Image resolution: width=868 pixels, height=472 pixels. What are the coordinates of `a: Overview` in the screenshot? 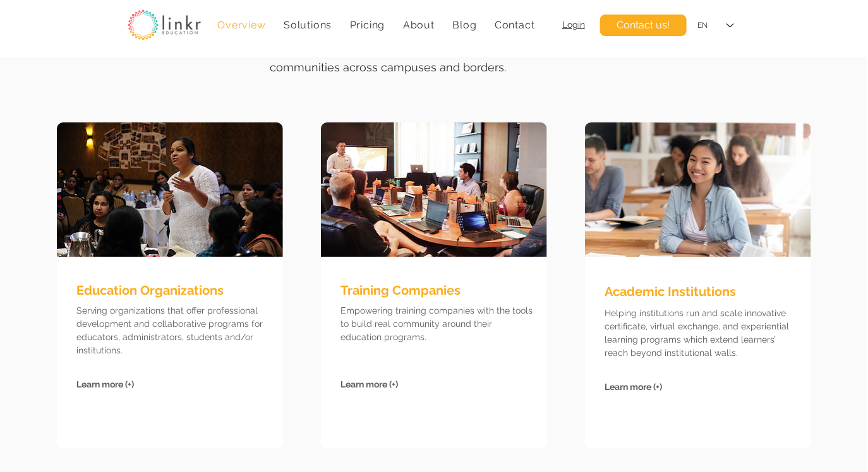 It's located at (241, 24).